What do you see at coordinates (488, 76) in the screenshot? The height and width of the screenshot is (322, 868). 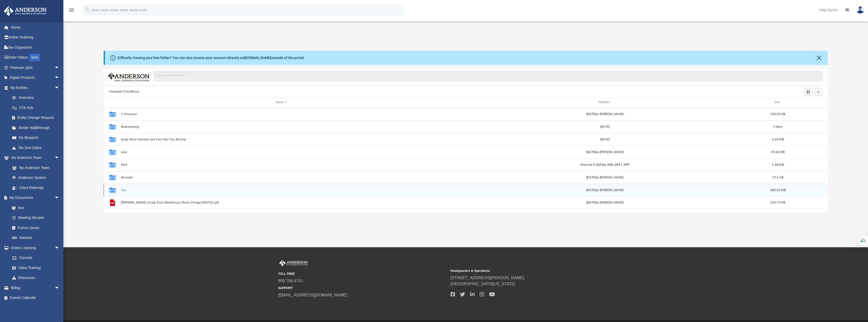 I see `input: Search files and folders` at bounding box center [488, 76].